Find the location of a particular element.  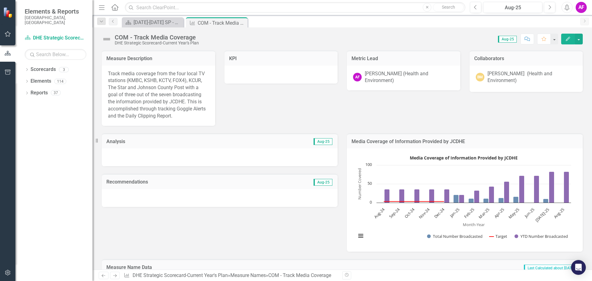

text: Month-Year is located at coordinates (474, 224).